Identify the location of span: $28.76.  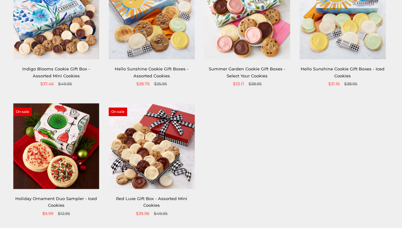
(143, 84).